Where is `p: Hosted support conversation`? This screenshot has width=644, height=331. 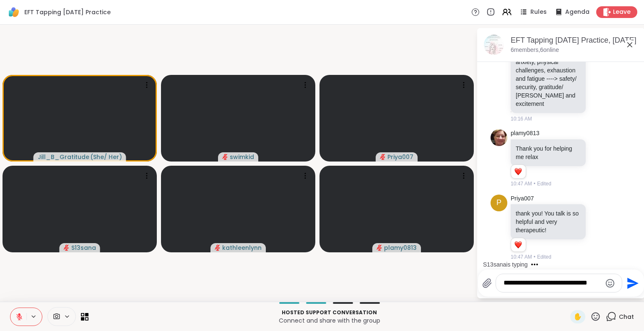 p: Hosted support conversation is located at coordinates (329, 313).